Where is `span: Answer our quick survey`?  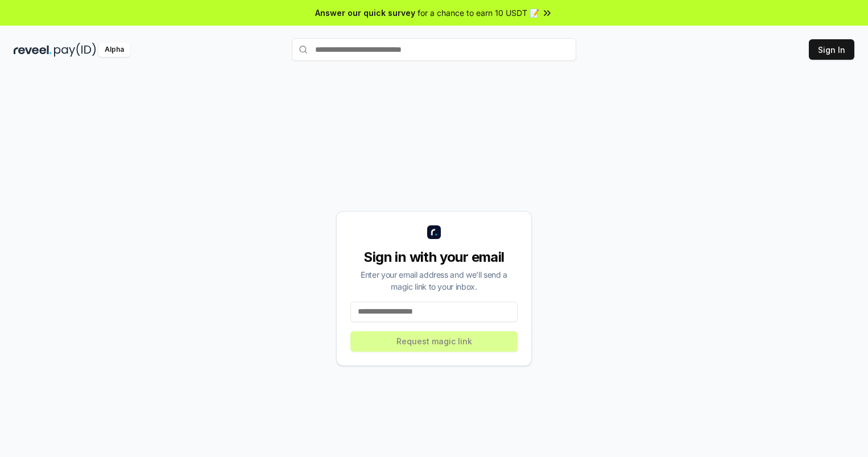
span: Answer our quick survey is located at coordinates (366, 13).